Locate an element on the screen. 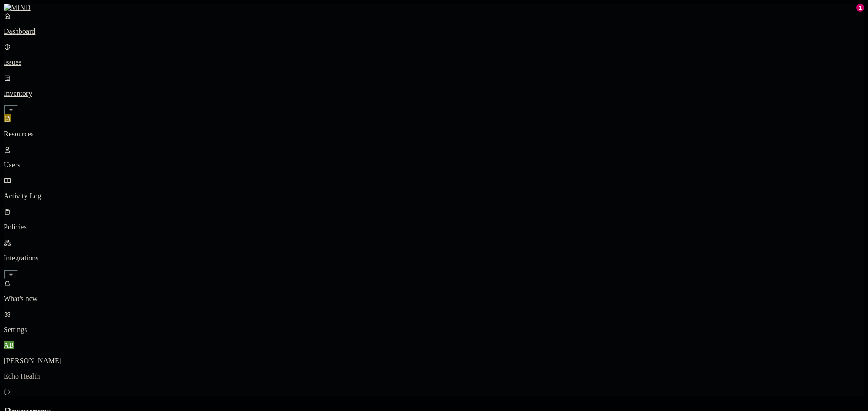 The image size is (868, 411). a: Settings is located at coordinates (434, 322).